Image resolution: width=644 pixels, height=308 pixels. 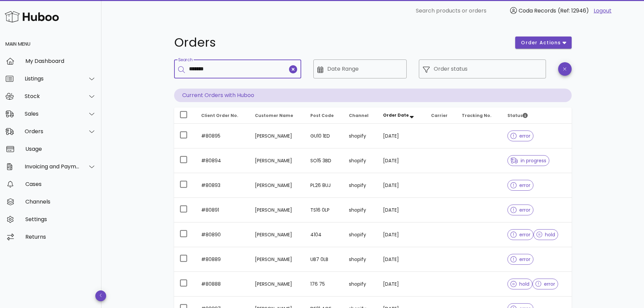 What do you see at coordinates (222, 161) in the screenshot?
I see `td: #80894` at bounding box center [222, 161].